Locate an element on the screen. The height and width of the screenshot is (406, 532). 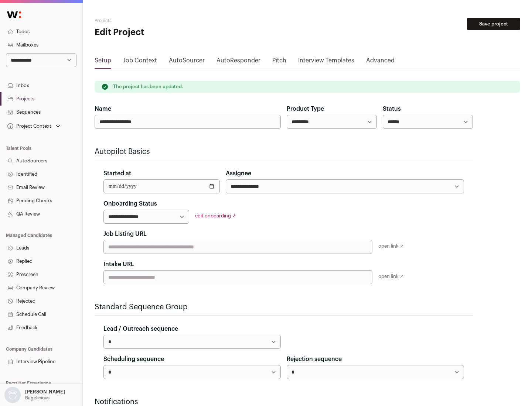
a: AutoResponder is located at coordinates (238, 62).